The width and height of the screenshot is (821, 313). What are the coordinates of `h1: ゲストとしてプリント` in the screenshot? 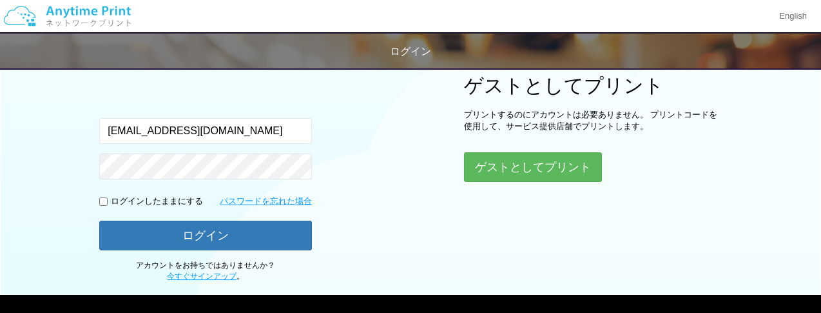 It's located at (593, 85).